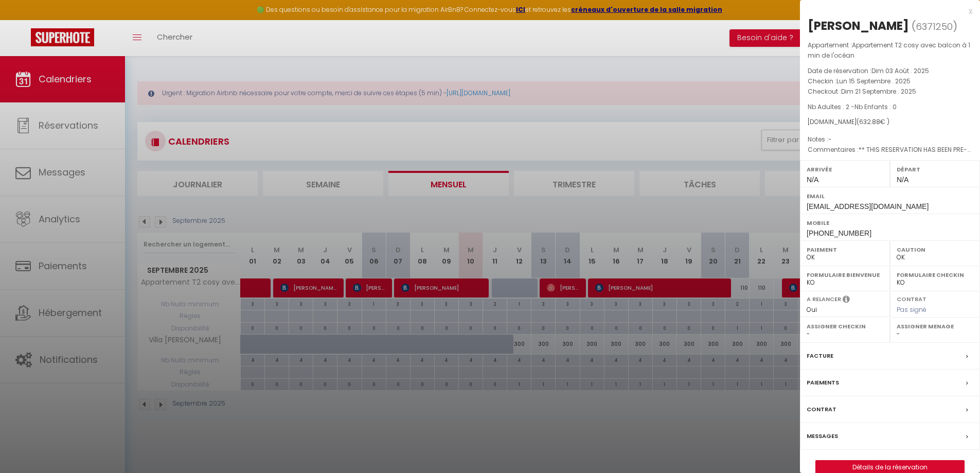 This screenshot has width=980, height=473. I want to click on i: Sélectionner OUI si vous souhaiter envoyer les séquences de messages post-checkout, so click(846, 300).